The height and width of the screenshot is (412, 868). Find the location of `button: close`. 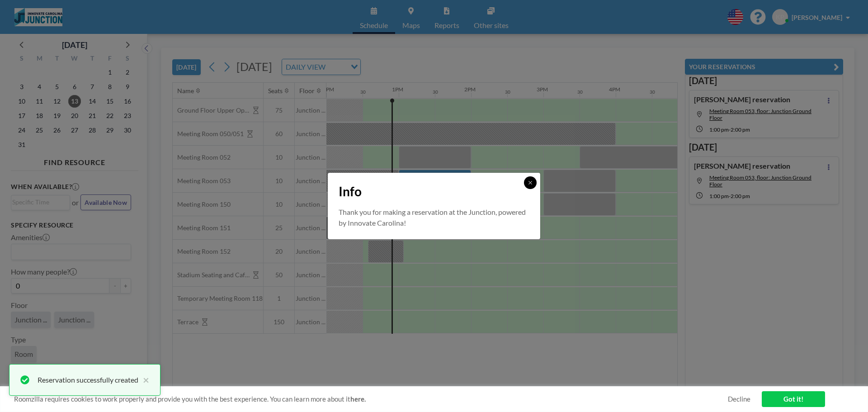

button: close is located at coordinates (144, 380).